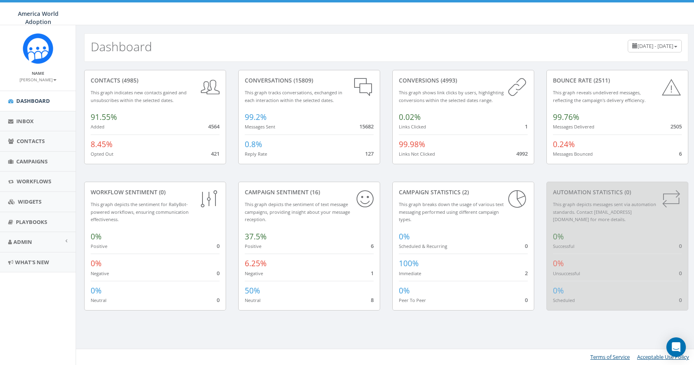  I want to click on span: America World Adoption, so click(38, 17).